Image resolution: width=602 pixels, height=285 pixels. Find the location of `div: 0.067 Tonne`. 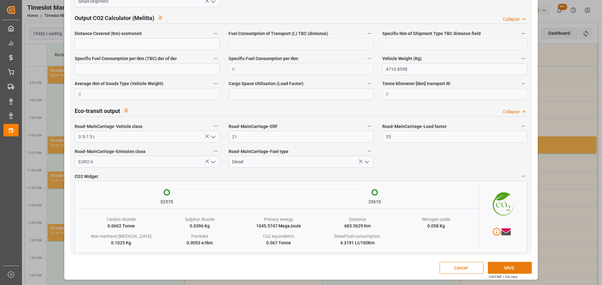

div: 0.067 Tonne is located at coordinates (278, 243).